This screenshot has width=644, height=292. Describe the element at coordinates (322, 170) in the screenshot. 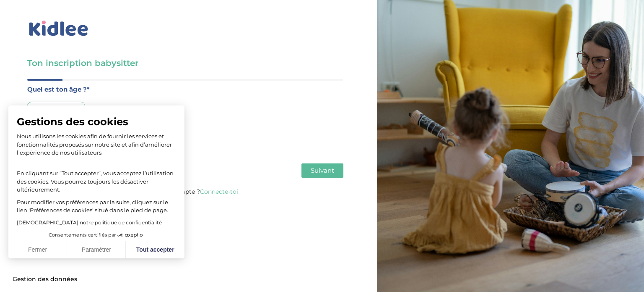

I see `button: Suivant` at that location.